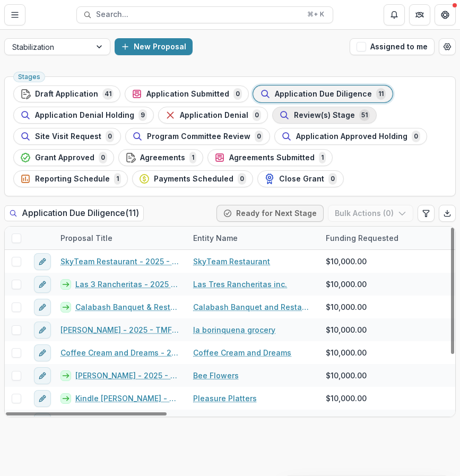 This screenshot has height=476, width=460. I want to click on button: Agreements Submitted1, so click(270, 158).